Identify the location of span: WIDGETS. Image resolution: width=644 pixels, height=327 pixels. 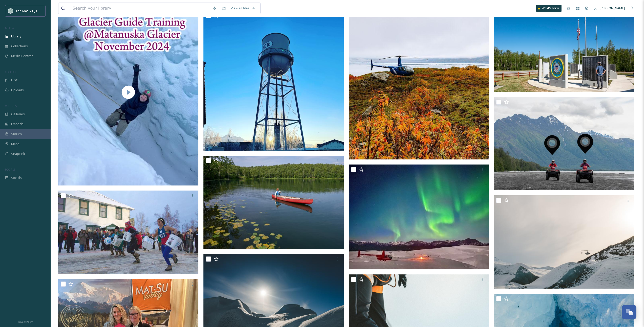
(11, 106).